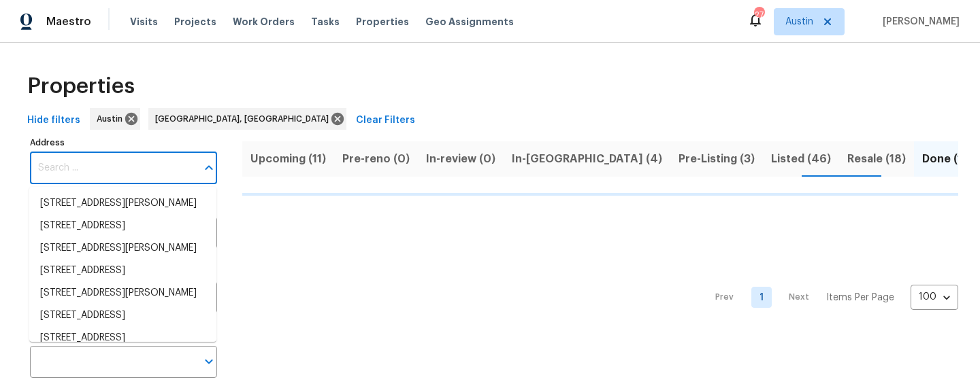 The width and height of the screenshot is (980, 388). What do you see at coordinates (115, 119) in the screenshot?
I see `div: Austin` at bounding box center [115, 119].